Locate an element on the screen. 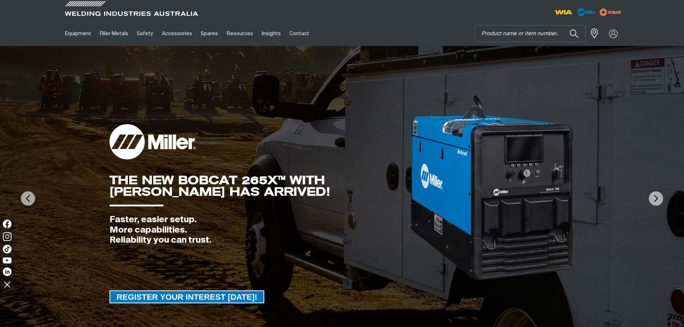  img: hide socials is located at coordinates (7, 284).